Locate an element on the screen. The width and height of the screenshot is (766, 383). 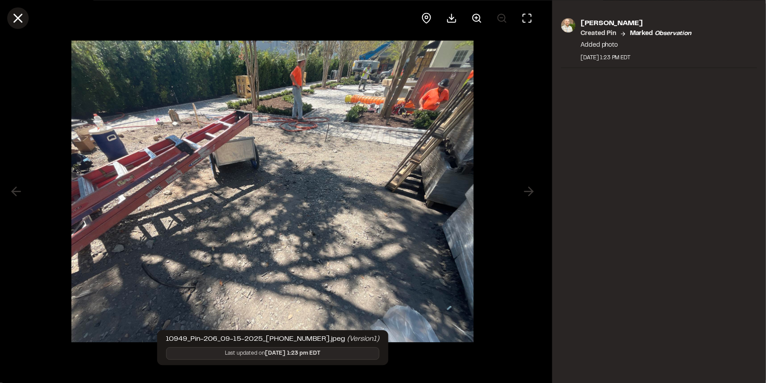
img: photo is located at coordinates (568, 25).